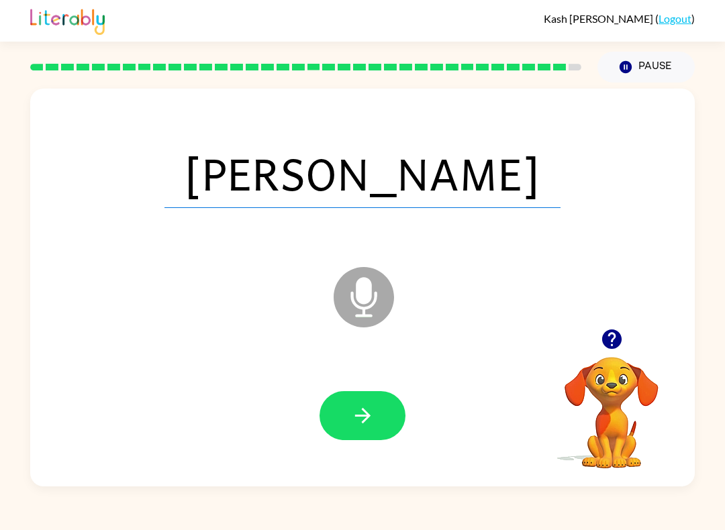 This screenshot has height=530, width=725. Describe the element at coordinates (611, 403) in the screenshot. I see `video: Your browser must support playing .mp4 files to use Literably. Please try using another browser.` at that location.